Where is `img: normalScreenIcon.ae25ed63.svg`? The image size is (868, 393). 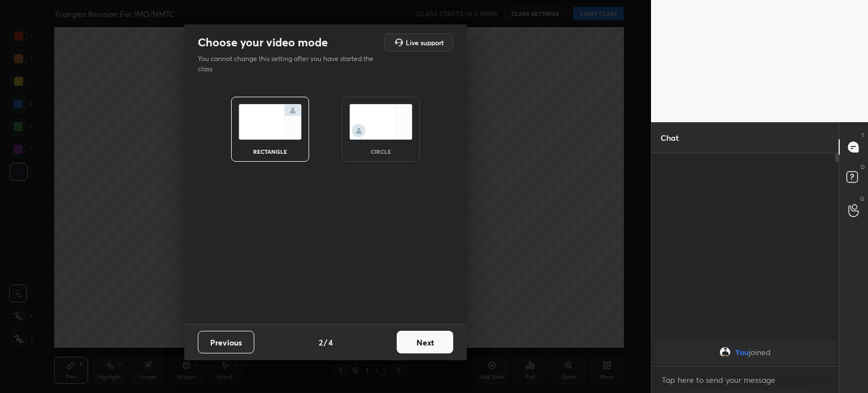 img: normalScreenIcon.ae25ed63.svg is located at coordinates (270, 122).